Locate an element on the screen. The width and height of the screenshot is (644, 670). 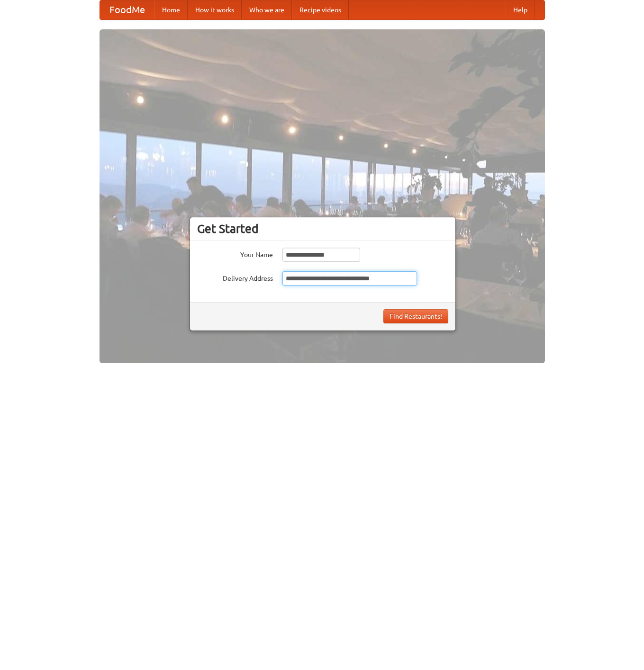
label: Your Name is located at coordinates (235, 254).